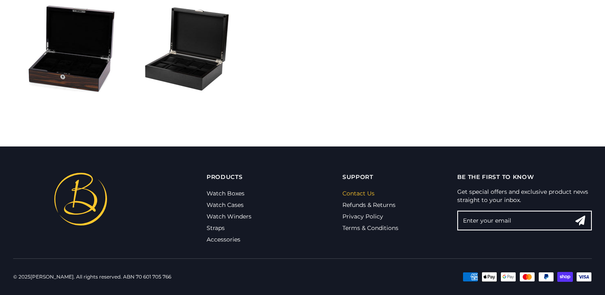  What do you see at coordinates (525, 196) in the screenshot?
I see `p: Get special offers and exclusive product news straight to your inbox.` at bounding box center [525, 196].